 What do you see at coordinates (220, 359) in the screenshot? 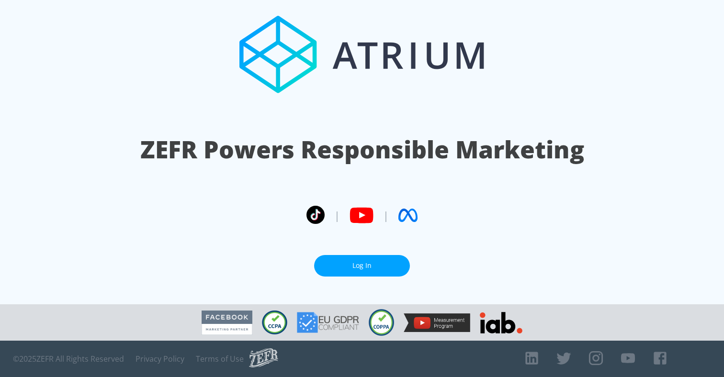
I see `a: Terms of Use` at bounding box center [220, 359].